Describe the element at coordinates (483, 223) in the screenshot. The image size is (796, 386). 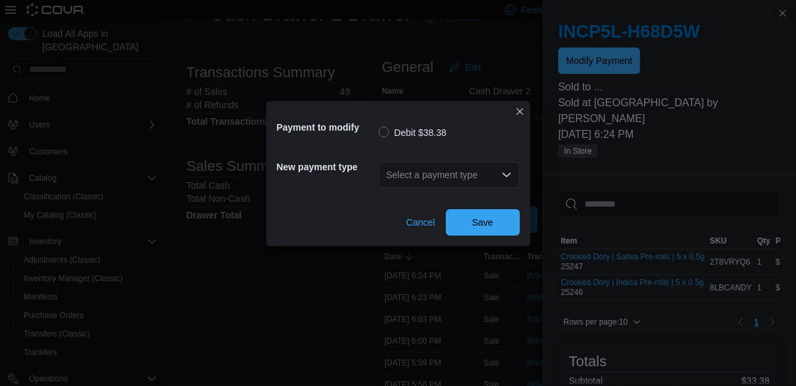
I see `button: Save` at that location.